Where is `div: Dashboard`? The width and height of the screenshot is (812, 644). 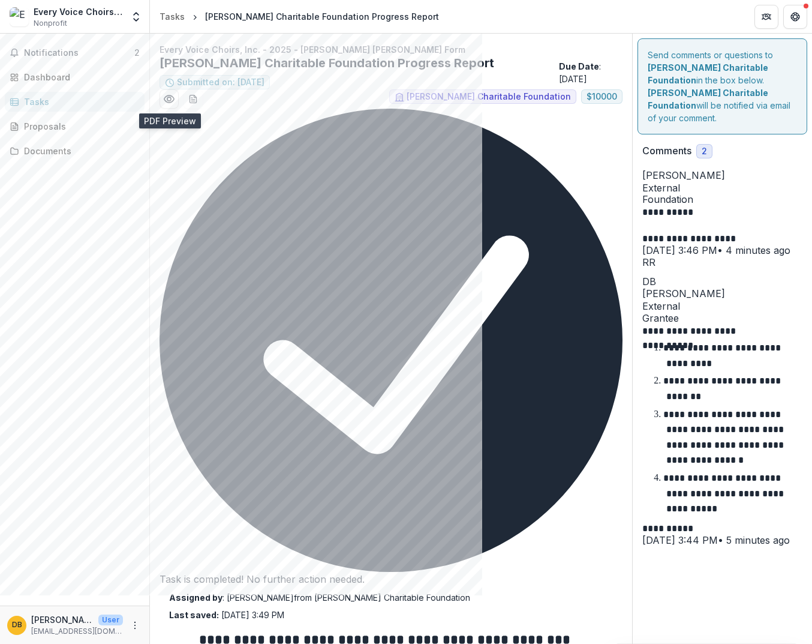 div: Dashboard is located at coordinates (79, 77).